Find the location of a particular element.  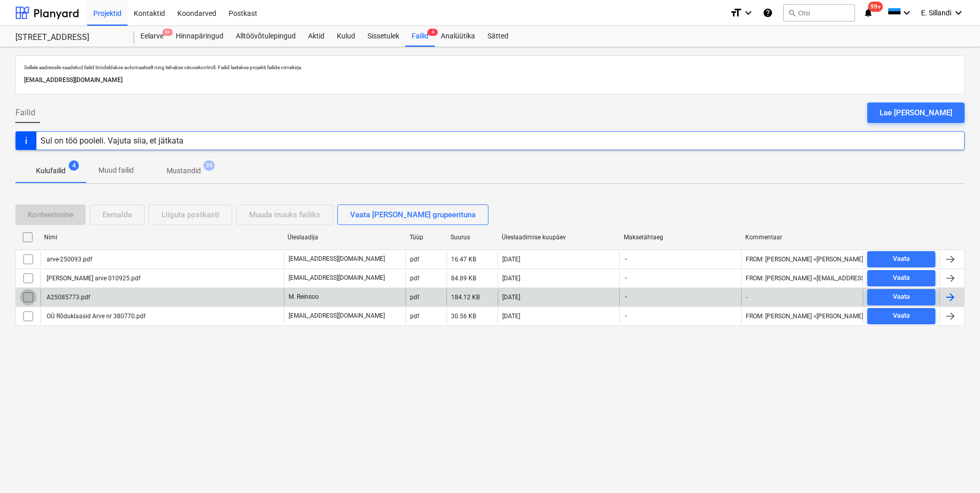

div: 184.12 KB is located at coordinates (466, 297).